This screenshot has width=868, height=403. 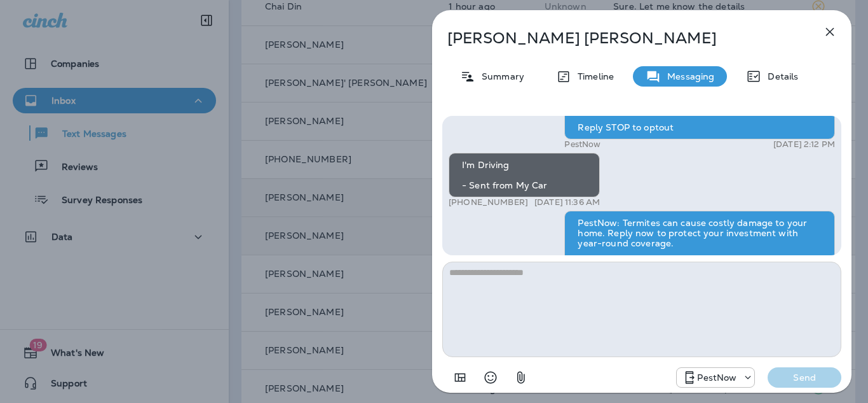 I want to click on p: Timeline, so click(x=592, y=76).